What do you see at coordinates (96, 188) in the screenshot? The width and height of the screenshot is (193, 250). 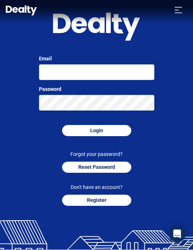 I see `p: Don't have an account?` at bounding box center [96, 188].